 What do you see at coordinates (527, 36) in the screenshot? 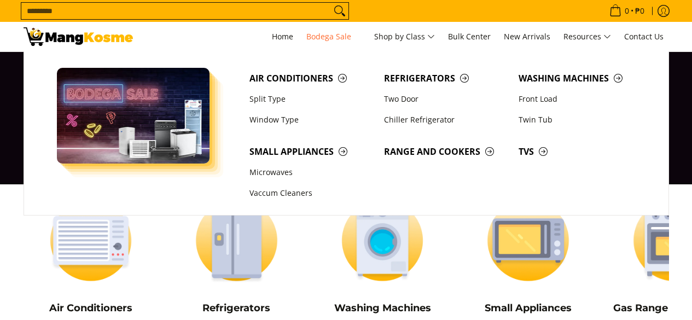
I see `span: New Arrivals` at bounding box center [527, 36].